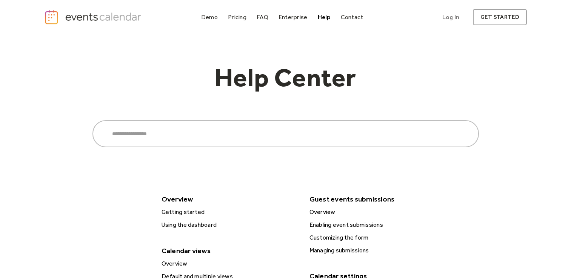  What do you see at coordinates (293, 17) in the screenshot?
I see `div: Enterprise` at bounding box center [293, 17].